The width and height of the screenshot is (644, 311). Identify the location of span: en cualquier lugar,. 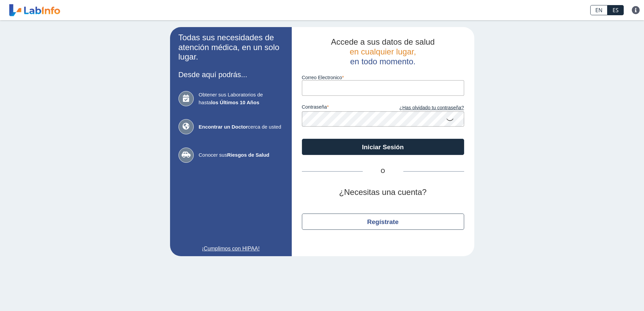
(383, 52).